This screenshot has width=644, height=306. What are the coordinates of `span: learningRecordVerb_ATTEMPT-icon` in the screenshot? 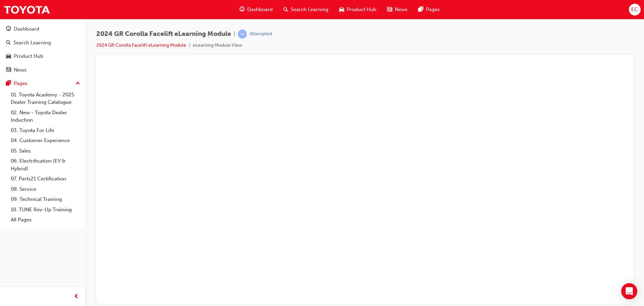 It's located at (242, 34).